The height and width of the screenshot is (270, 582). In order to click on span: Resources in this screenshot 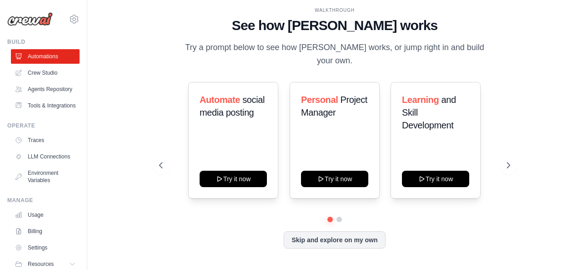, I will do `click(40, 264)`.